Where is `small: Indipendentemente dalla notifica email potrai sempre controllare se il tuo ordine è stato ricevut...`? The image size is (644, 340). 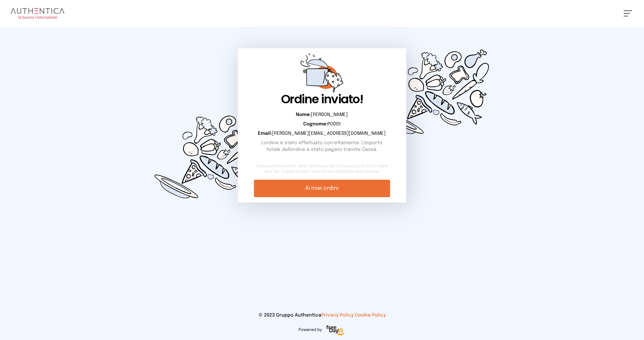 small: Indipendentemente dalla notifica email potrai sempre controllare se il tuo ordine è stato ricevut... is located at coordinates (322, 169).